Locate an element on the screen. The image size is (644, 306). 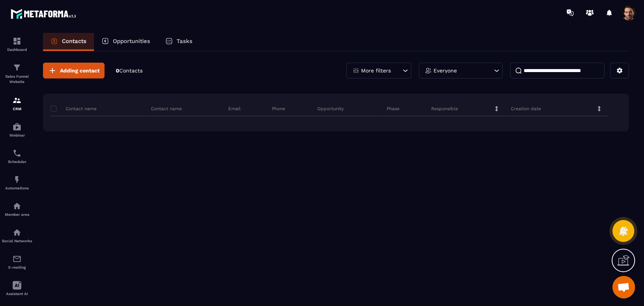
img: social-network is located at coordinates (17, 232).